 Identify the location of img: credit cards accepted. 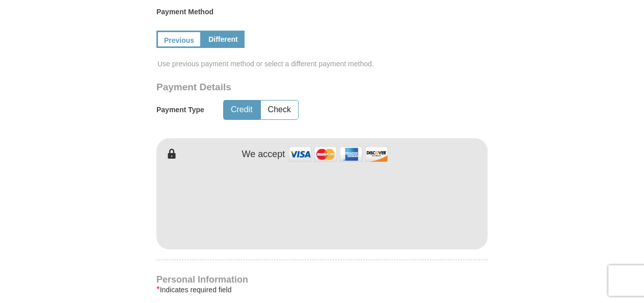
(339, 154).